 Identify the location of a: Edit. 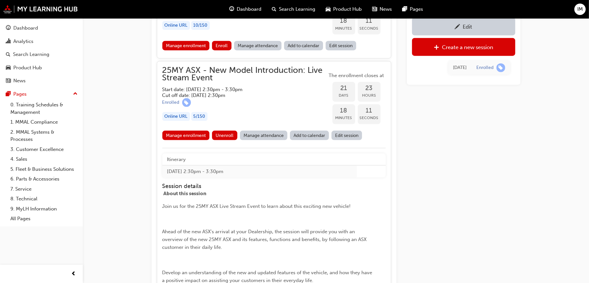
(464, 26).